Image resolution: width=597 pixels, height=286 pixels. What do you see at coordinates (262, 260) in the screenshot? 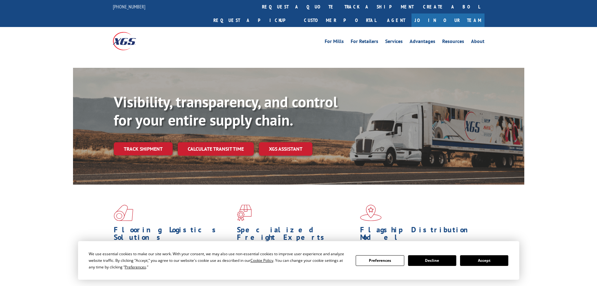
I see `span: Cookie Policy` at bounding box center [262, 260].